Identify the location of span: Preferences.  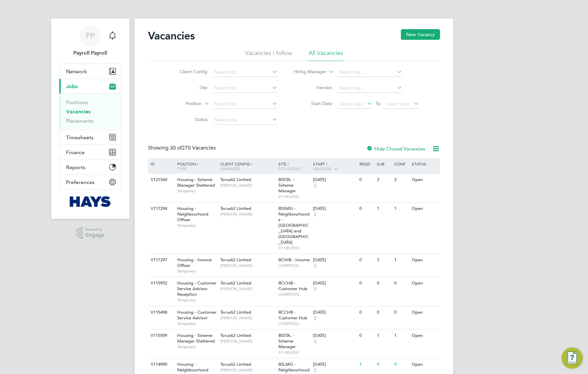
(81, 182).